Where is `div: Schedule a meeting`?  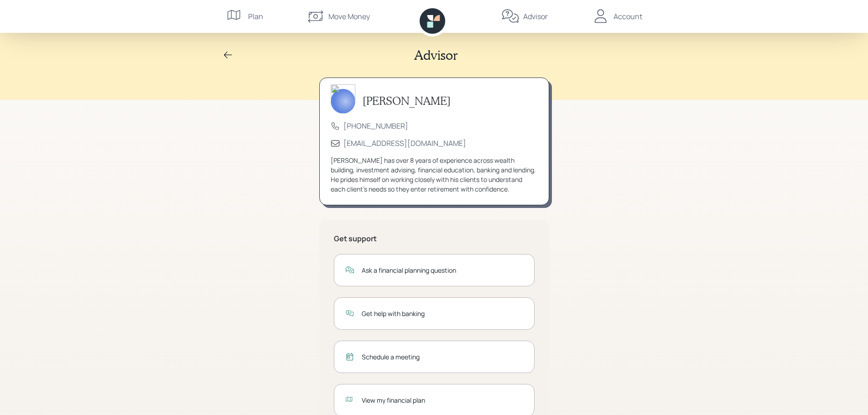
div: Schedule a meeting is located at coordinates (443, 356).